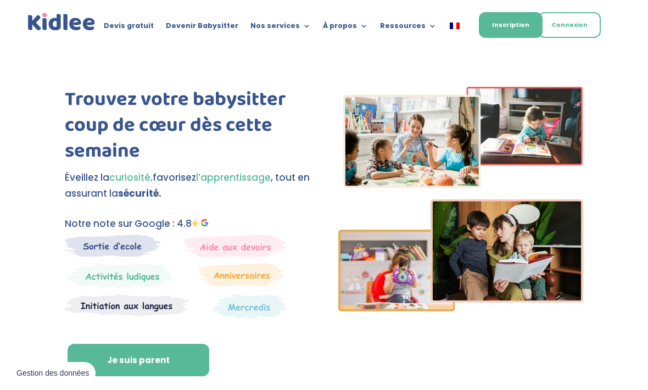  I want to click on img: Atelier thematique, so click(127, 305).